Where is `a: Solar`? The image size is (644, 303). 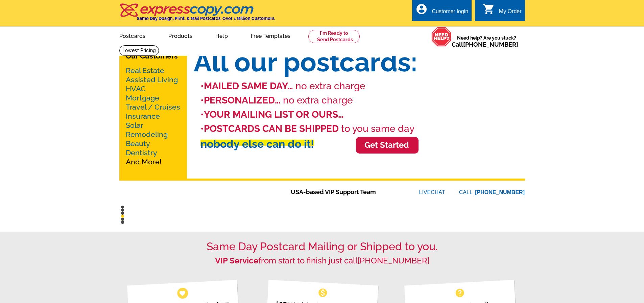
a: Solar is located at coordinates (134, 125).